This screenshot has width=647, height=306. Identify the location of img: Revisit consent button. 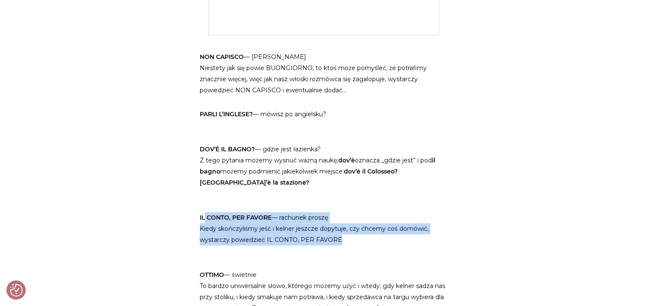
(16, 291).